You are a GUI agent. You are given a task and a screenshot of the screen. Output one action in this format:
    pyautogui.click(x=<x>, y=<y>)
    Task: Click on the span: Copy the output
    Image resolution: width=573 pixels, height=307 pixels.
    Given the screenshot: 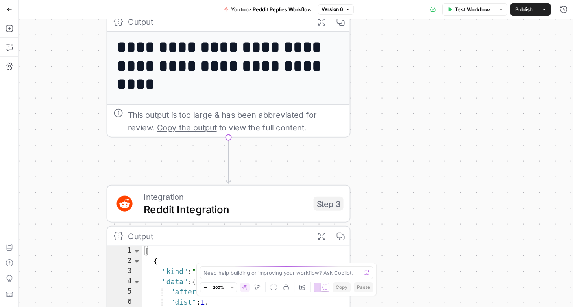 What is the action you would take?
    pyautogui.click(x=187, y=127)
    